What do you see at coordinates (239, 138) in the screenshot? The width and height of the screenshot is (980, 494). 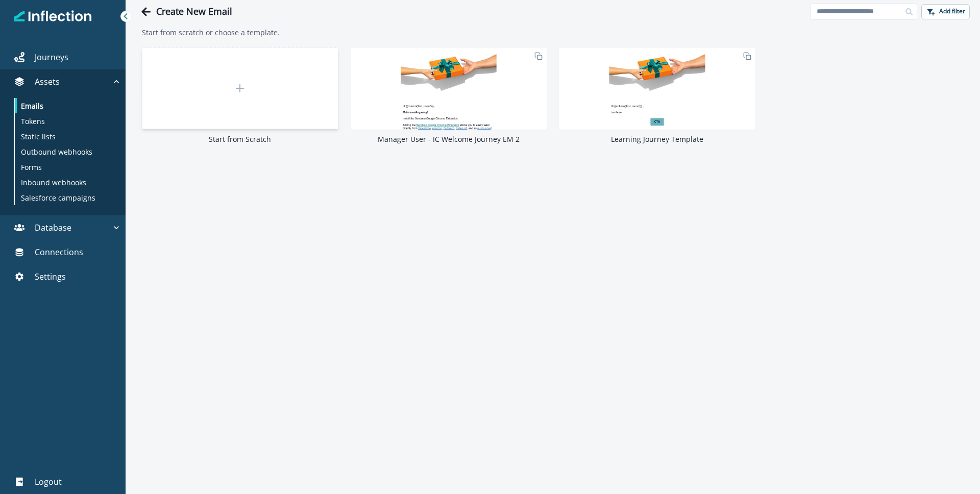 I see `p: Start from Scratch` at bounding box center [239, 138].